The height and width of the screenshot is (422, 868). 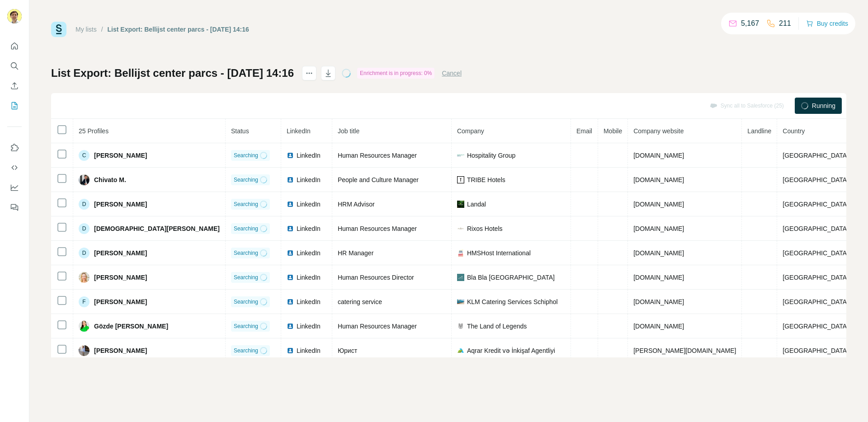 I want to click on span: Landal, so click(x=476, y=205).